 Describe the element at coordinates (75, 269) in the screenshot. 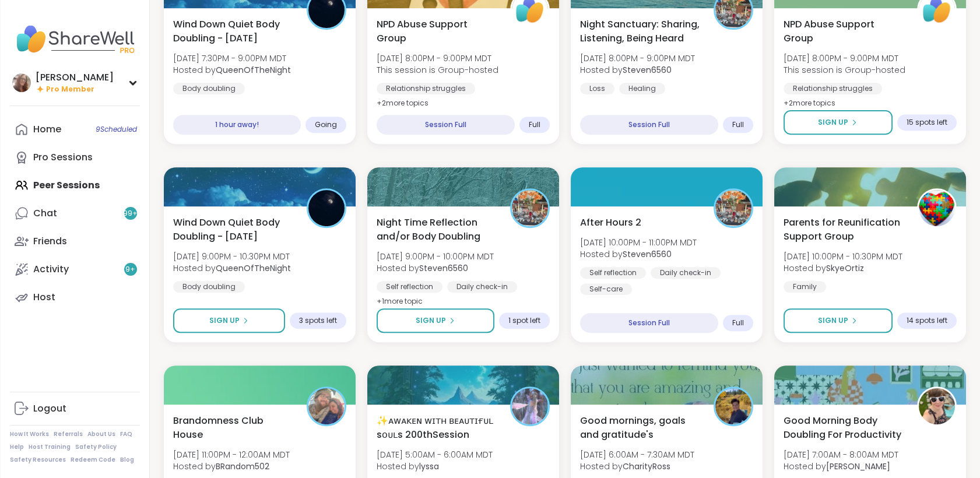

I see `a: Activity9+` at that location.